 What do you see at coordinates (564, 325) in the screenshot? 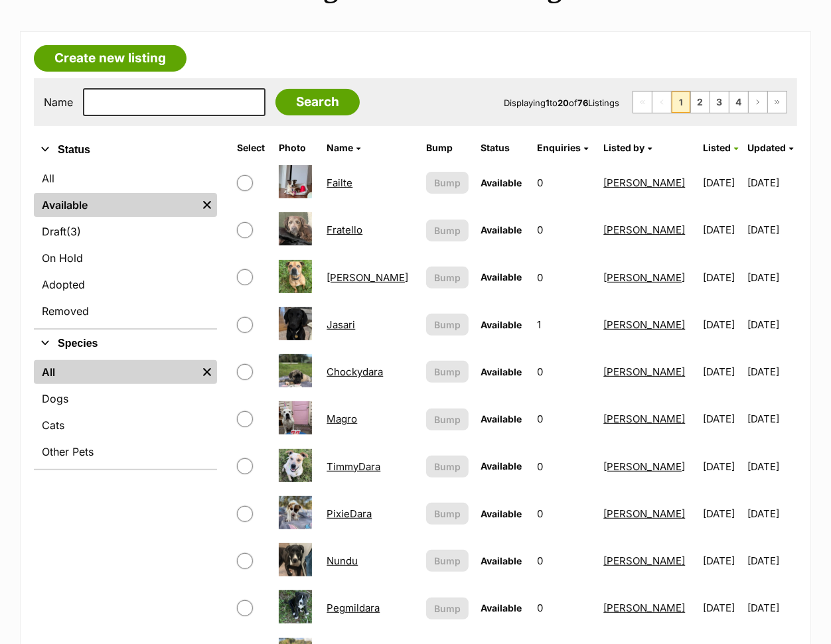
I see `td: 1` at bounding box center [564, 325].